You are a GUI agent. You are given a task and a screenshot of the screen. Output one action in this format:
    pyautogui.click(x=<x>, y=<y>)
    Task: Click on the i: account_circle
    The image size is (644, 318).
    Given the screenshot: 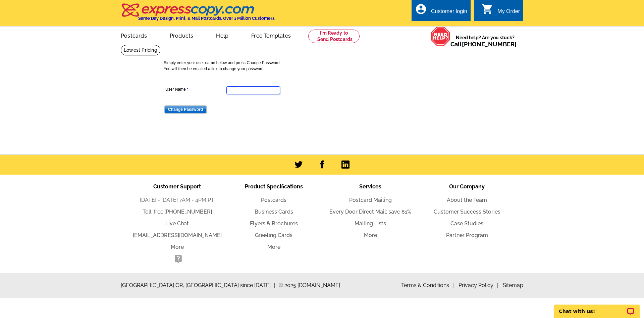 What is the action you would take?
    pyautogui.click(x=421, y=9)
    